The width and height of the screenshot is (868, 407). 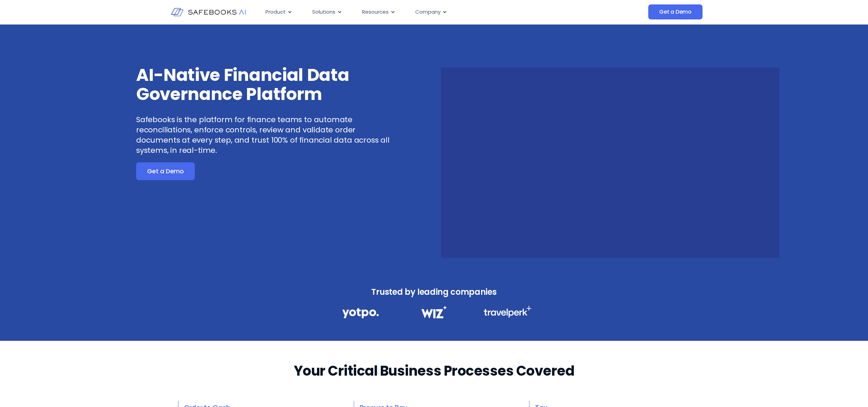 I want to click on p: Safebooks is the platform for finance teams to automate reconciliations, enforce controls, review..., so click(x=263, y=135).